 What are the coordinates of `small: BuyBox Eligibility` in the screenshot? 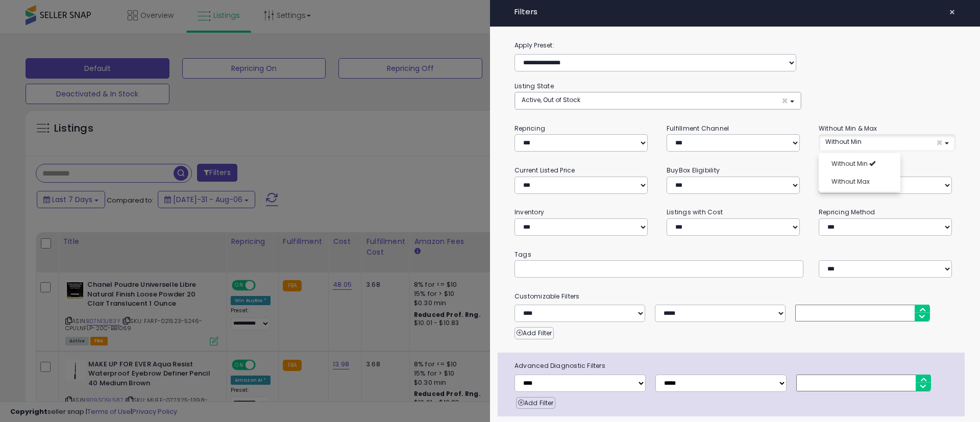 It's located at (694, 170).